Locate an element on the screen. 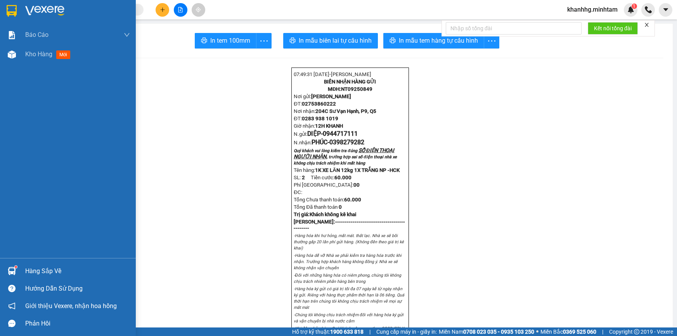  span: NT09250849 is located at coordinates (356, 89).